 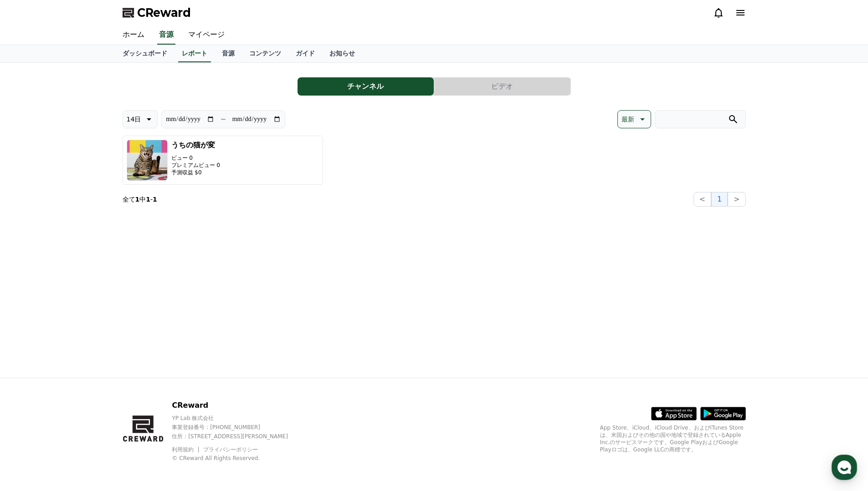 I want to click on a: ホーム, so click(x=134, y=35).